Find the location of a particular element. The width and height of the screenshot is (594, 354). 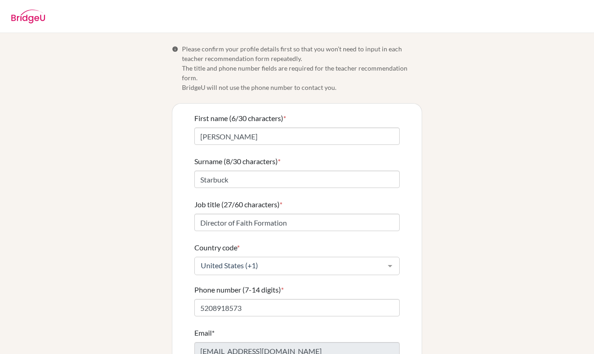

input: Enter your number is located at coordinates (297, 308).